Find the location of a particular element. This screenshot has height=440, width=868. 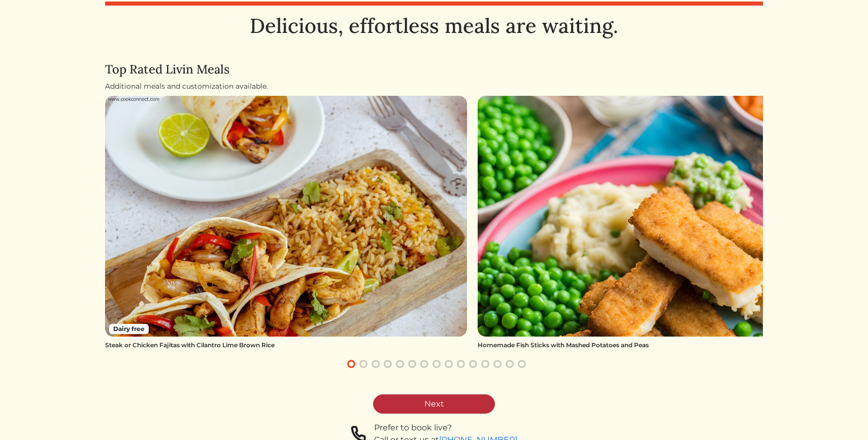

div: Homemade Fish Sticks with Mashed Potatoes and Peas is located at coordinates (659, 345).